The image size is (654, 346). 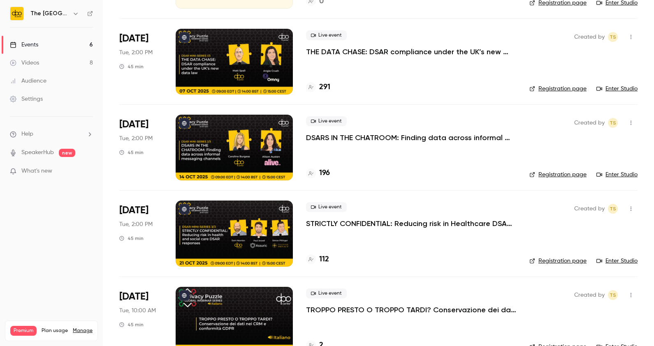 What do you see at coordinates (37, 153) in the screenshot?
I see `a: SpeakerHub` at bounding box center [37, 153].